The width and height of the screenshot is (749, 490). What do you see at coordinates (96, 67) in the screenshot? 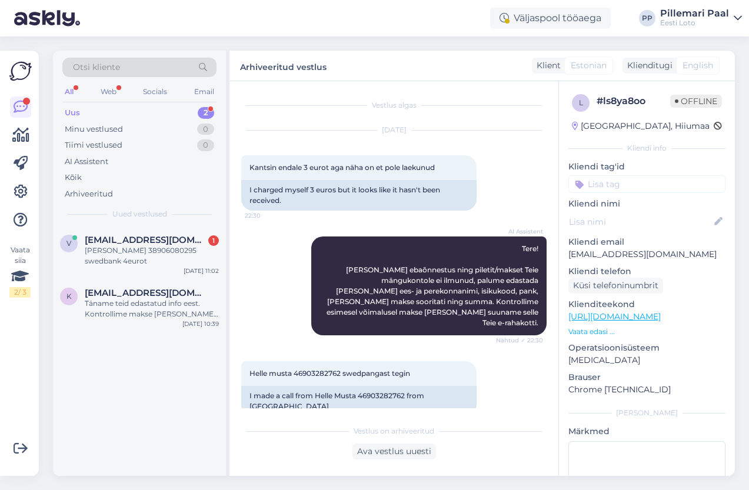
I see `span: Otsi kliente` at bounding box center [96, 67].